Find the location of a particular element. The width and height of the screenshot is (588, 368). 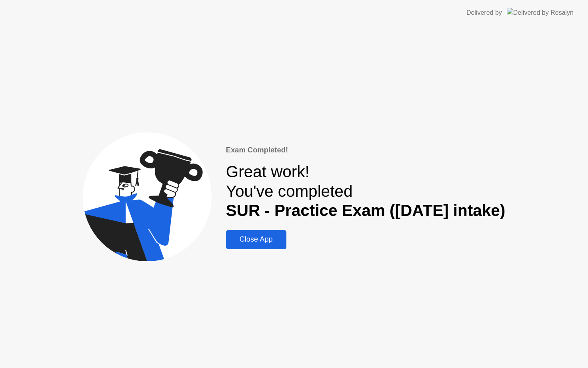

div: Exam Completed! is located at coordinates (366, 150).